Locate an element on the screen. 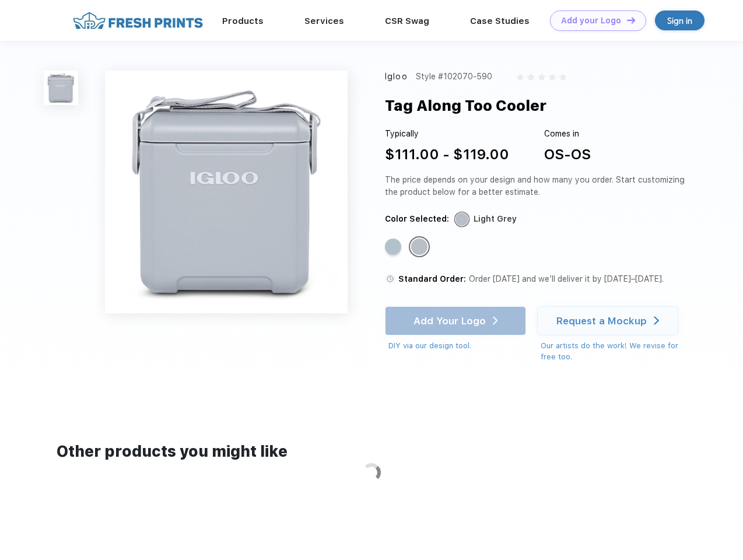  img: white arrow is located at coordinates (656, 320).